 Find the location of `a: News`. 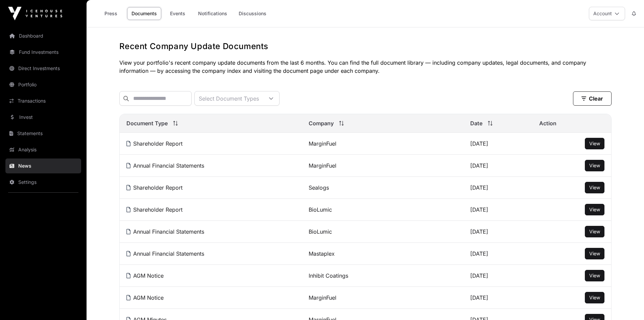

a: News is located at coordinates (44, 166).